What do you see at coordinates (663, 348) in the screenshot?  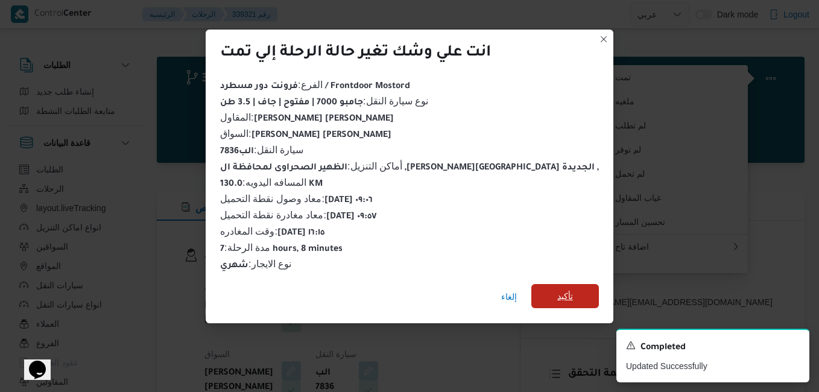 I see `span: Completed` at bounding box center [663, 348].